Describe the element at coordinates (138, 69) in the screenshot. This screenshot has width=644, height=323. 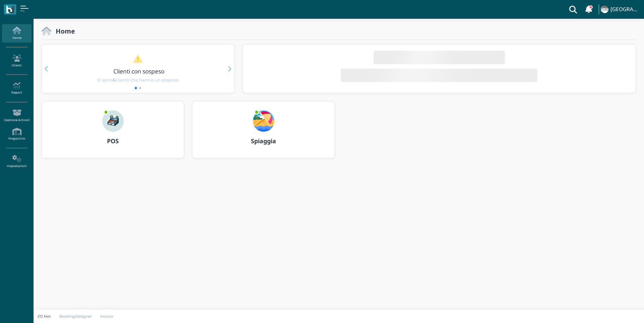
I see `a: Clienti con sospeso Vi sono6clienti che hanno un sospeso` at that location.